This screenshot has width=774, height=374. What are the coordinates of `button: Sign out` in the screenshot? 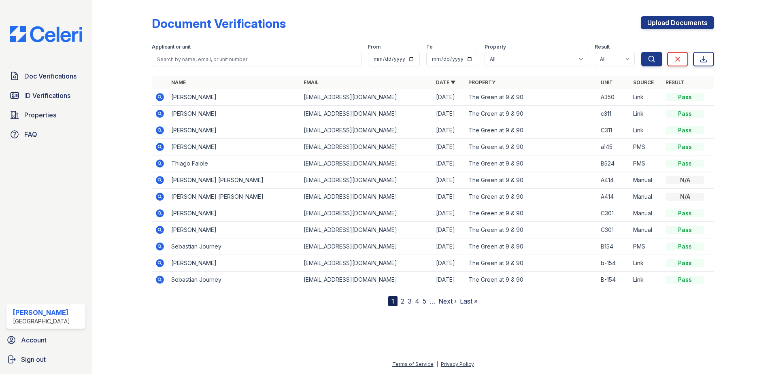 It's located at (46, 360).